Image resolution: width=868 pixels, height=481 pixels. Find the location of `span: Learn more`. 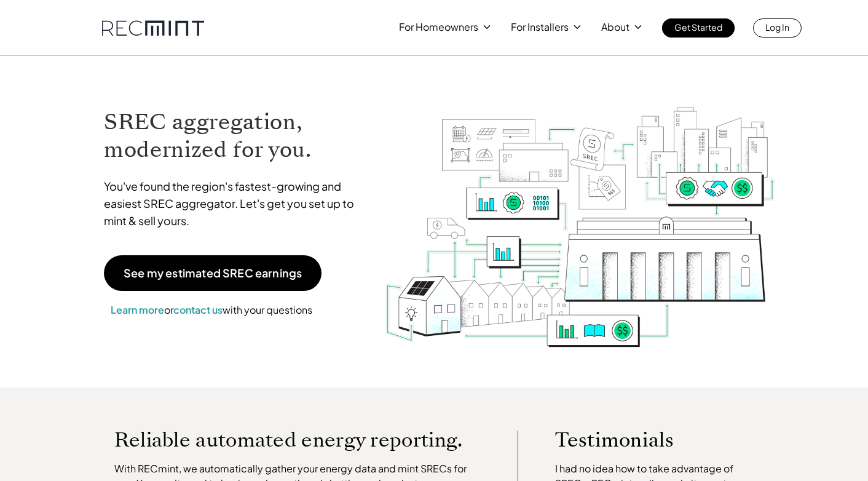

span: Learn more is located at coordinates (137, 309).